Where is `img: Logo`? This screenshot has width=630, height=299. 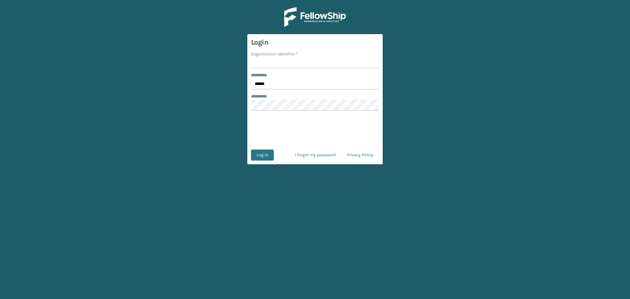 img: Logo is located at coordinates (315, 17).